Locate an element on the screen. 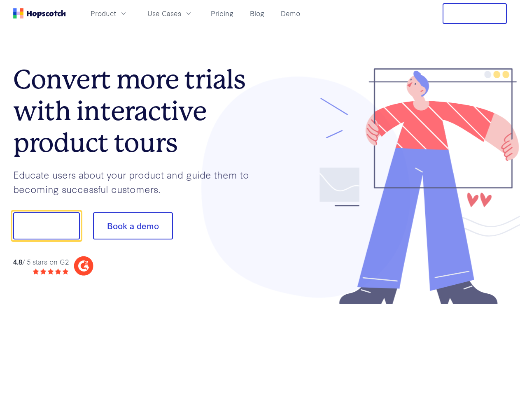  a: Free Trial is located at coordinates (475, 14).